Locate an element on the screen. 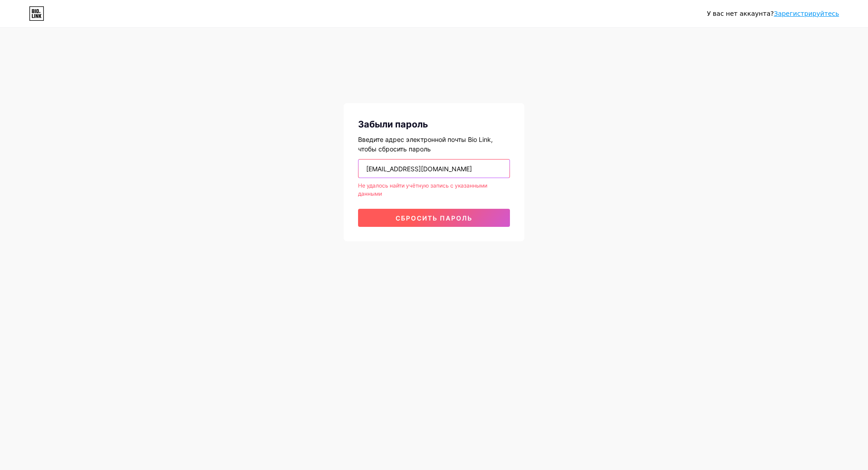 This screenshot has height=470, width=868. input: Электронная почта is located at coordinates (434, 168).